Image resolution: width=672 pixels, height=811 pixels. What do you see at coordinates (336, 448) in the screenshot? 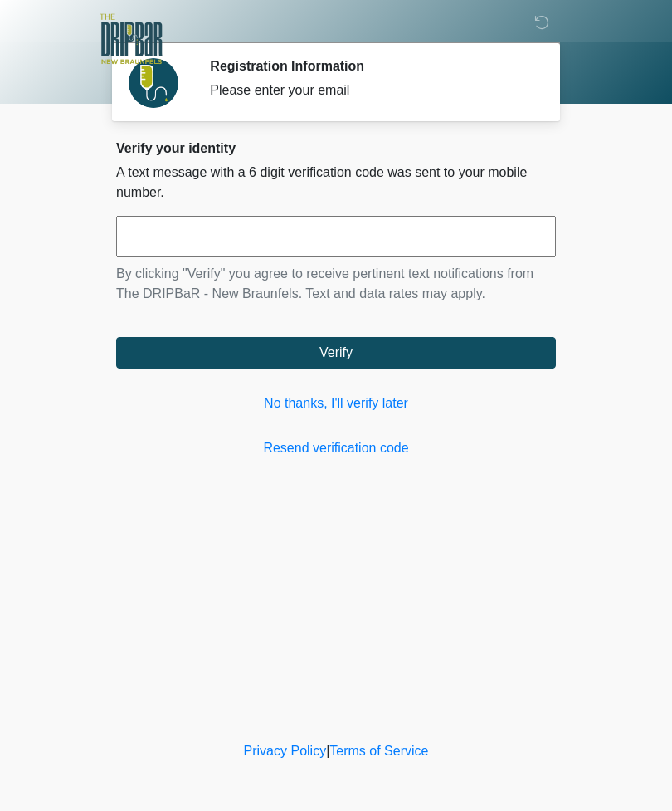
I see `a: Resend verification code` at bounding box center [336, 448].